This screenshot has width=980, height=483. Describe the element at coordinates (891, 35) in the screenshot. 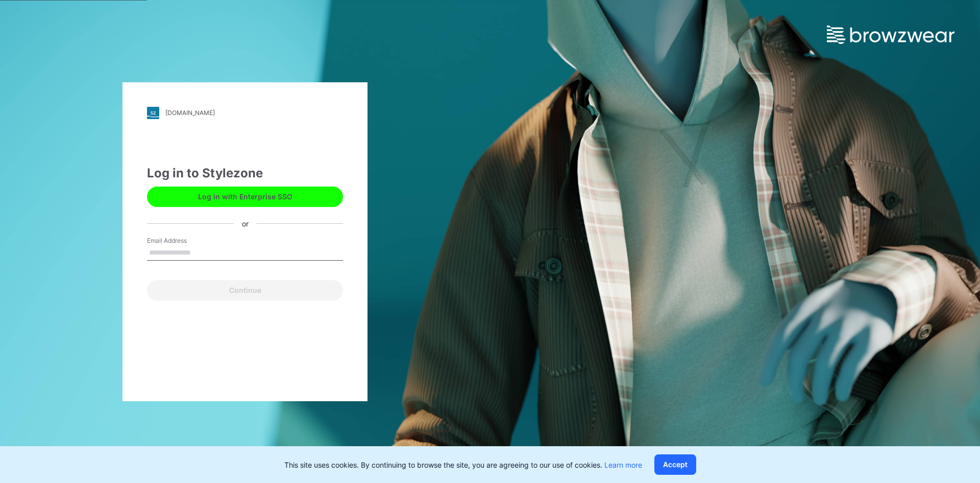

I see `img: browzwear-logo.e42bd6dac1945053ebaf764b6aa21510.svg` at that location.